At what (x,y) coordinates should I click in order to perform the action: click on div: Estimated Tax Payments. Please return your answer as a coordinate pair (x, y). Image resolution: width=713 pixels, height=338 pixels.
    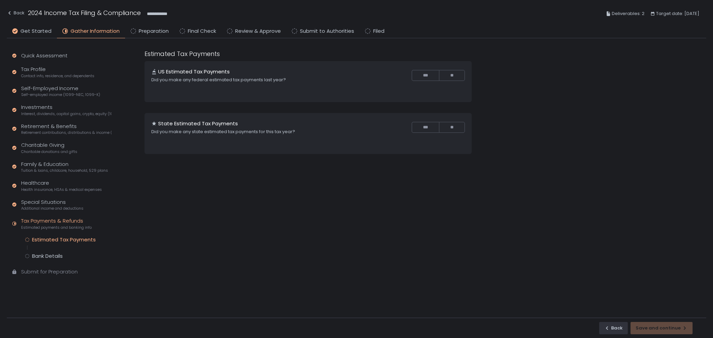
    Looking at the image, I should click on (64, 239).